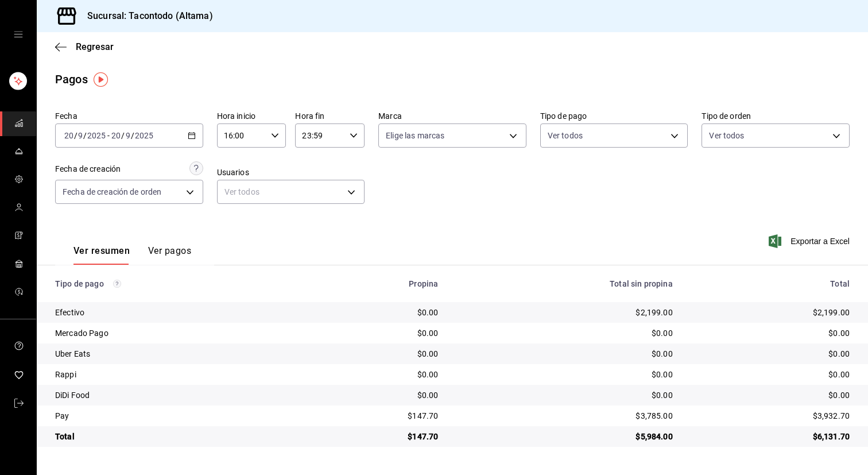 Image resolution: width=868 pixels, height=475 pixels. What do you see at coordinates (84, 46) in the screenshot?
I see `button: Regresar` at bounding box center [84, 46].